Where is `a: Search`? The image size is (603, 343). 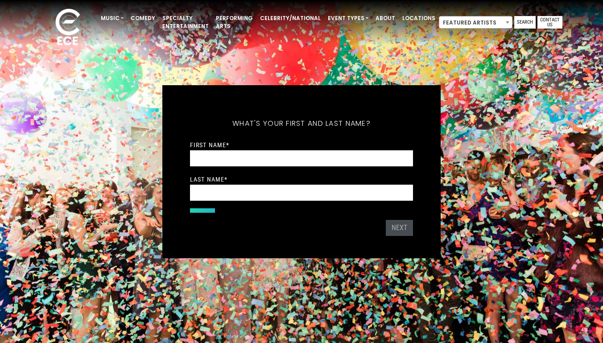
a: Search is located at coordinates (525, 22).